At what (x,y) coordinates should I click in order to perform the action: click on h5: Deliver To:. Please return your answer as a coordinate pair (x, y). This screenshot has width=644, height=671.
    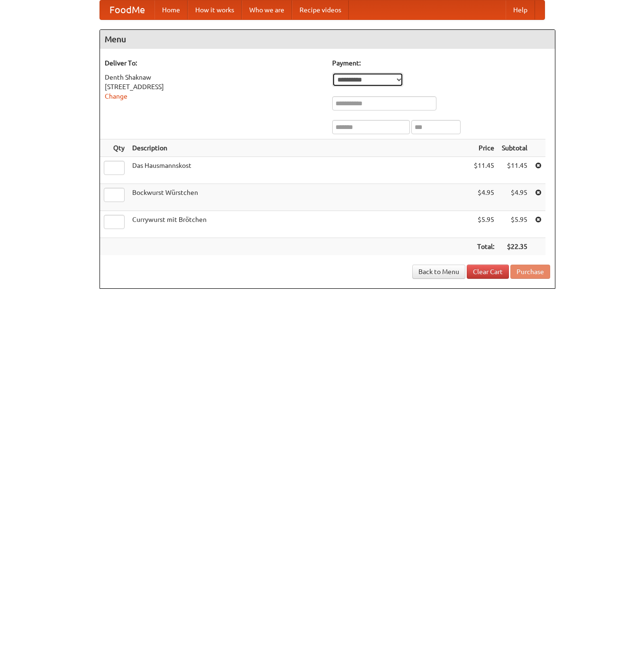
    Looking at the image, I should click on (214, 63).